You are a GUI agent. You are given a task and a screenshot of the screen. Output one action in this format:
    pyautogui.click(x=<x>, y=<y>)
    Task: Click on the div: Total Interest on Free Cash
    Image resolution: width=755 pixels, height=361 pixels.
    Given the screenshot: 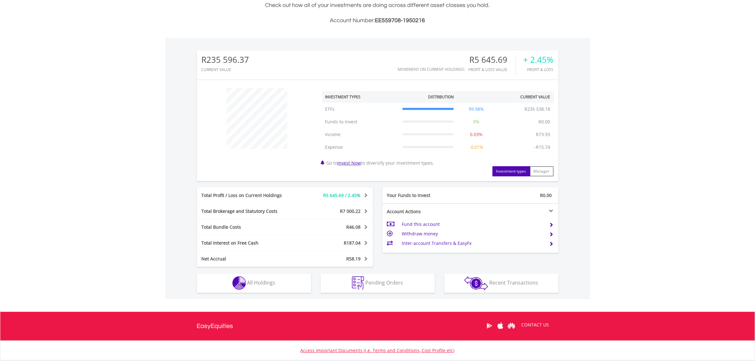 What is the action you would take?
    pyautogui.click(x=248, y=243)
    